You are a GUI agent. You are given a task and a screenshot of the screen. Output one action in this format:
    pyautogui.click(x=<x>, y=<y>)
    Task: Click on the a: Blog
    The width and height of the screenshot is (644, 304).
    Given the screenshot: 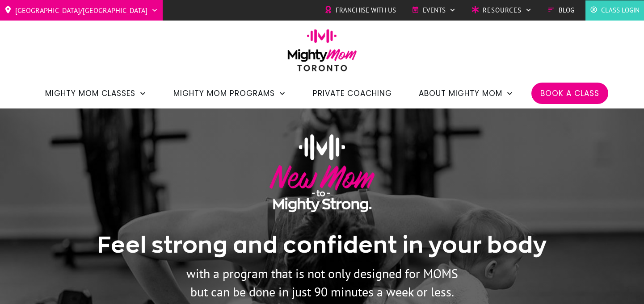 What is the action you would take?
    pyautogui.click(x=561, y=10)
    